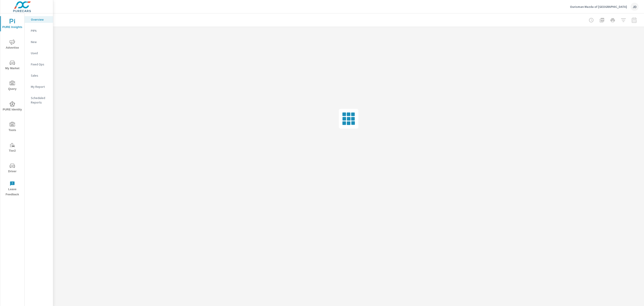  I want to click on div: Overview, so click(39, 20).